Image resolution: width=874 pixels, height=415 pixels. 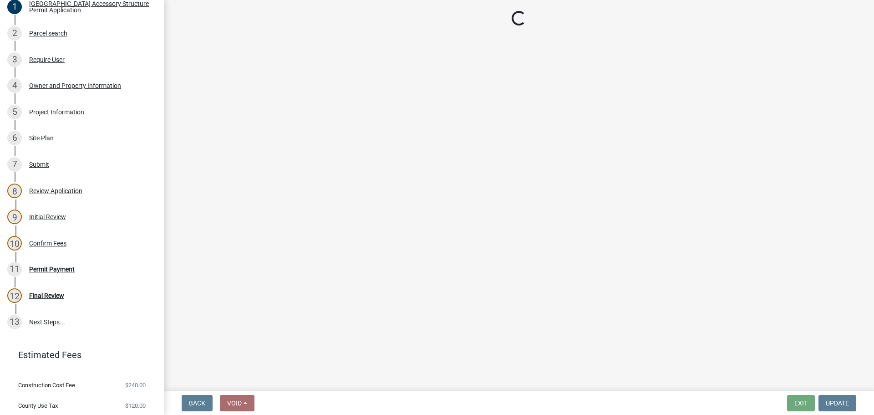 What do you see at coordinates (135, 405) in the screenshot?
I see `span: $120.00` at bounding box center [135, 405].